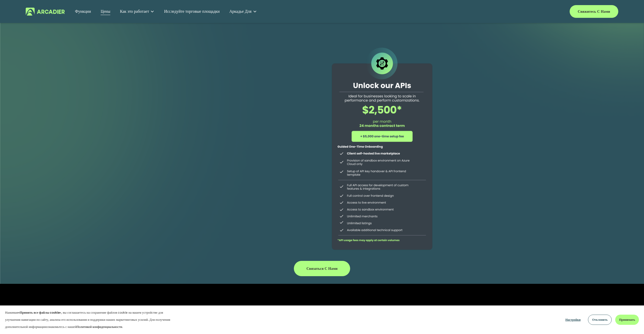 The width and height of the screenshot is (644, 334). Describe the element at coordinates (192, 11) in the screenshot. I see `a: Исследуйте торговые площадки` at that location.